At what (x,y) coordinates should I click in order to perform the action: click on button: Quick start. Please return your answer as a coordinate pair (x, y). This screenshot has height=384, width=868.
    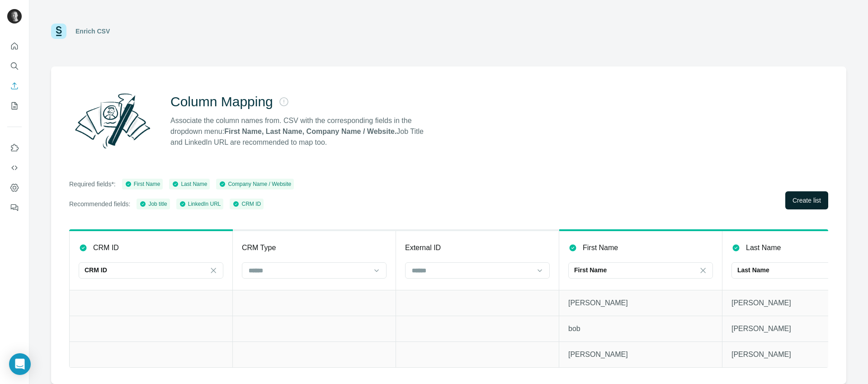
    Looking at the image, I should click on (14, 46).